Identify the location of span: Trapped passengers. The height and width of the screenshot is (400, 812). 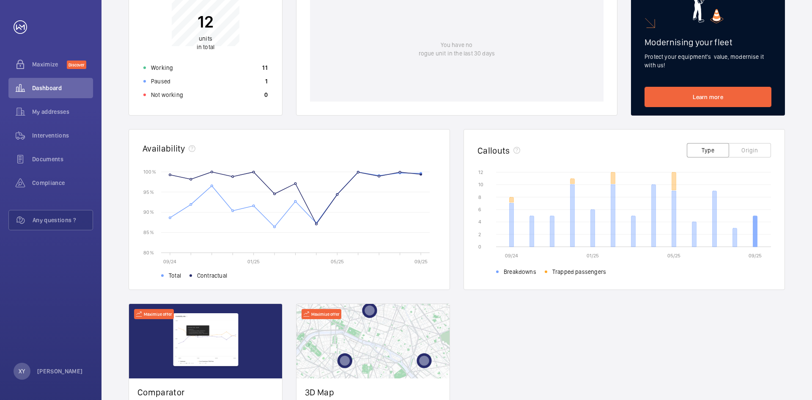
(579, 271).